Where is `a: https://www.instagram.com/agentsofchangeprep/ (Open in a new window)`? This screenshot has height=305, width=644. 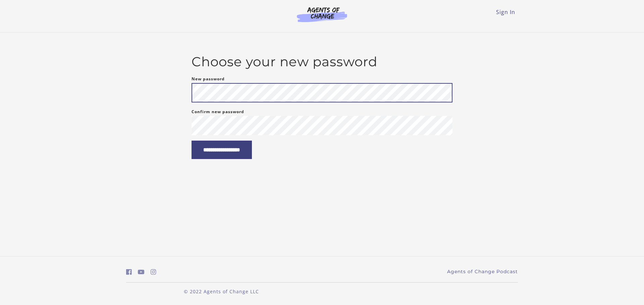
a: https://www.instagram.com/agentsofchangeprep/ (Open in a new window) is located at coordinates (153, 272).